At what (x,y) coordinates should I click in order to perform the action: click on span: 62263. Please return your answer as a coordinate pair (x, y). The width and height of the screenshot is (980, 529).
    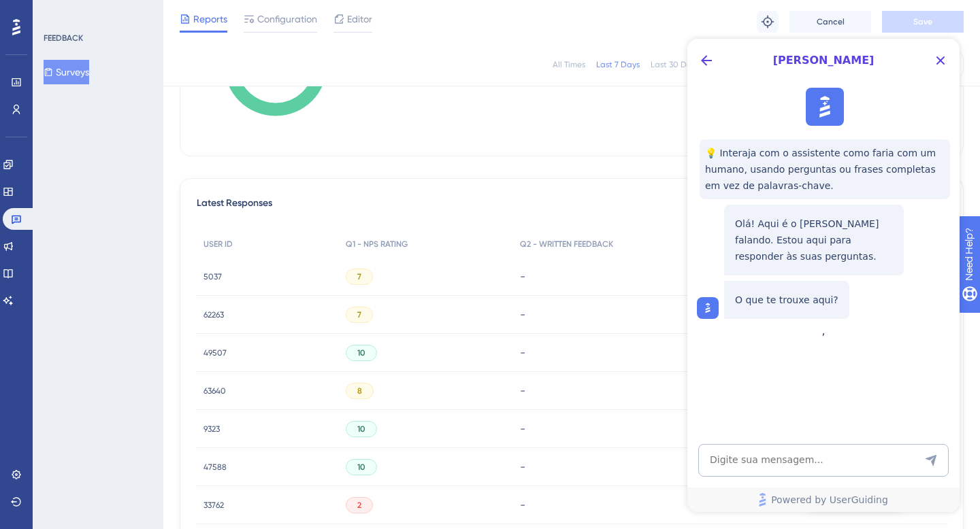
    Looking at the image, I should click on (214, 315).